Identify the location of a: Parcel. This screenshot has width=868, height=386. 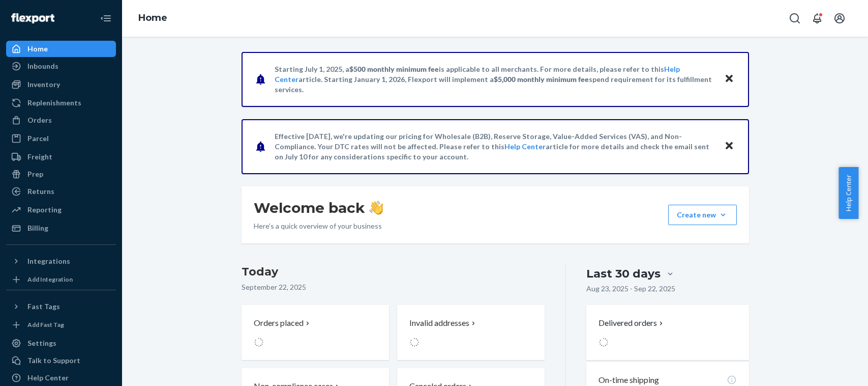
(61, 138).